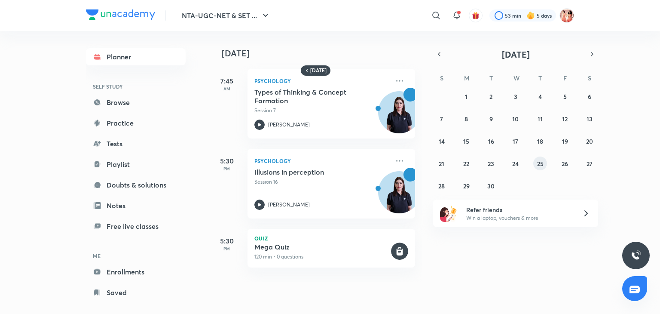  What do you see at coordinates (589, 119) in the screenshot?
I see `abbr: September 13, 2025` at bounding box center [589, 119].